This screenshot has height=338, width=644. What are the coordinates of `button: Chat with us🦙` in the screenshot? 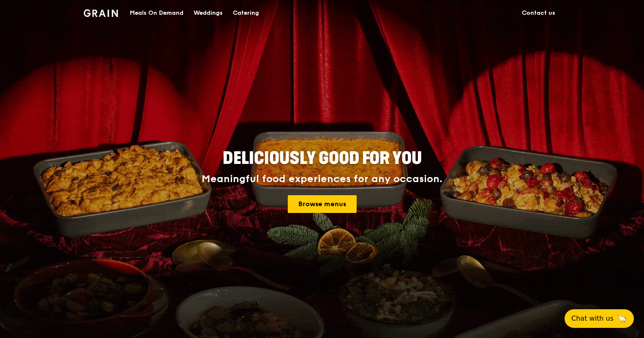 It's located at (599, 319).